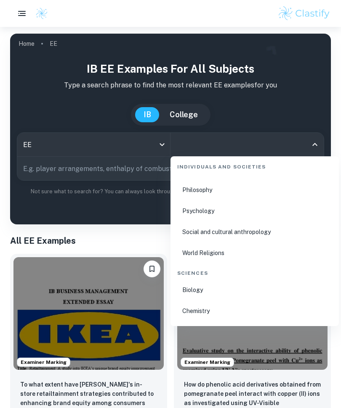 This screenshot has height=408, width=341. What do you see at coordinates (53, 44) in the screenshot?
I see `p: EE` at bounding box center [53, 44].